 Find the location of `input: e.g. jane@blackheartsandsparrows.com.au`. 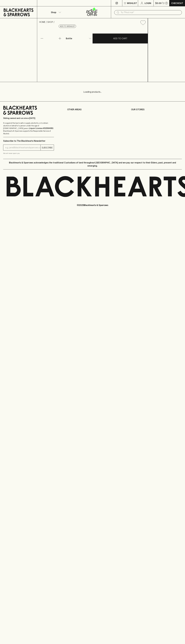

input: e.g. jane@blackheartsandsparrows.com.au is located at coordinates (23, 148).